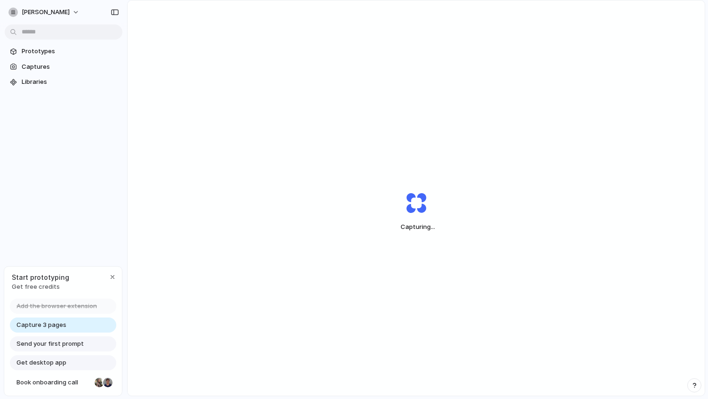 This screenshot has height=399, width=708. What do you see at coordinates (50, 344) in the screenshot?
I see `span: Send your first prompt` at bounding box center [50, 344].